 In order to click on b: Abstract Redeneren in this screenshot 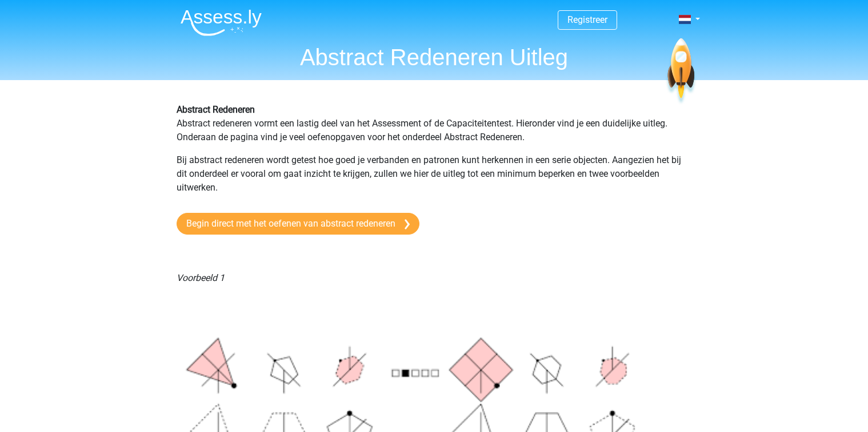, I will do `click(215, 109)`.